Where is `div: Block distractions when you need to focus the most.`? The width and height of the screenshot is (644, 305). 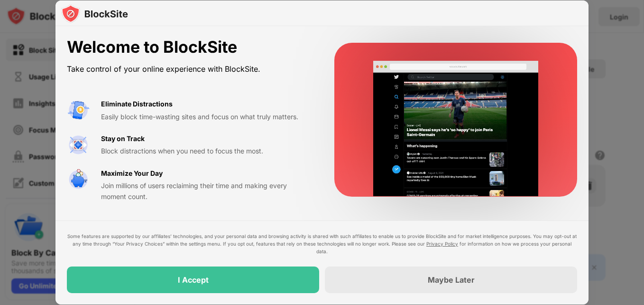 div: Block distractions when you need to focus the most. is located at coordinates (207, 151).